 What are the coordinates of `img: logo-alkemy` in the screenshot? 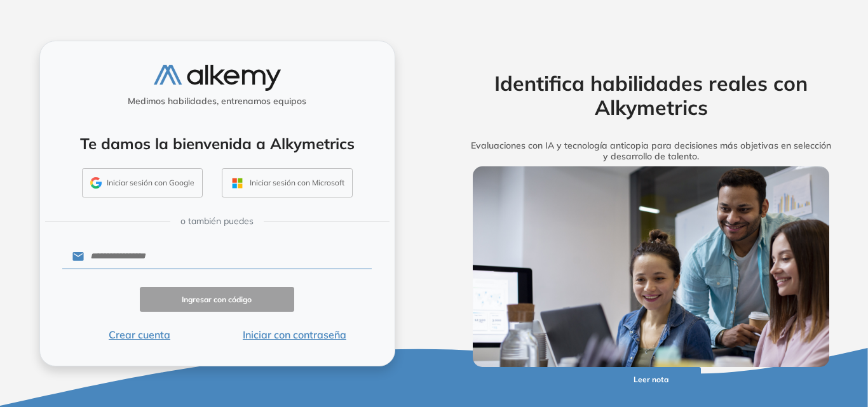 It's located at (218, 77).